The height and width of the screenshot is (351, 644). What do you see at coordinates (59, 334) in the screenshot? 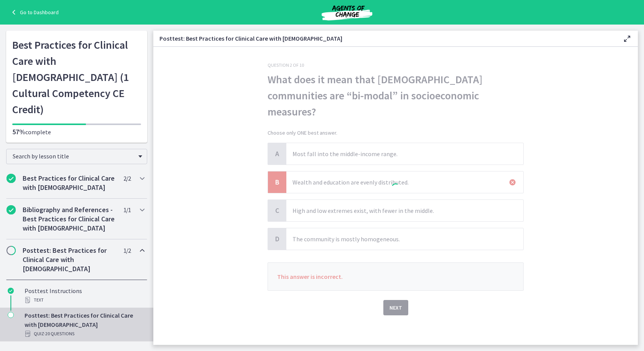
I see `span: · 20 Questions` at bounding box center [59, 334].